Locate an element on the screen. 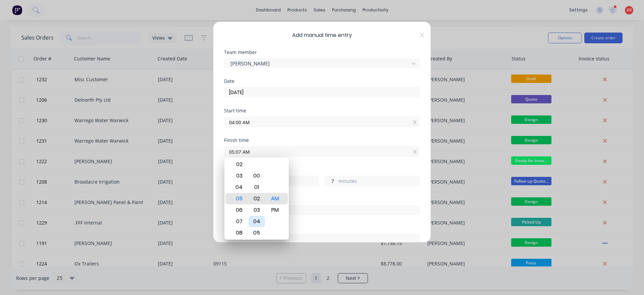 This screenshot has height=295, width=644. div: Start time is located at coordinates (322, 111).